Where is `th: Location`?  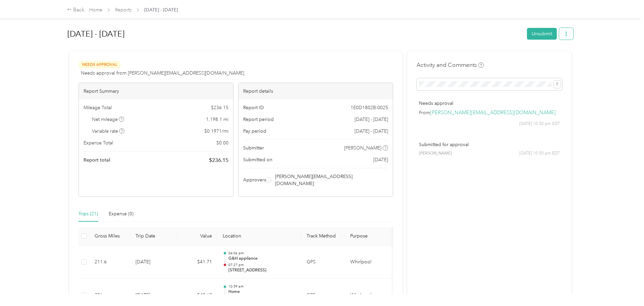 th: Location is located at coordinates (259, 236).